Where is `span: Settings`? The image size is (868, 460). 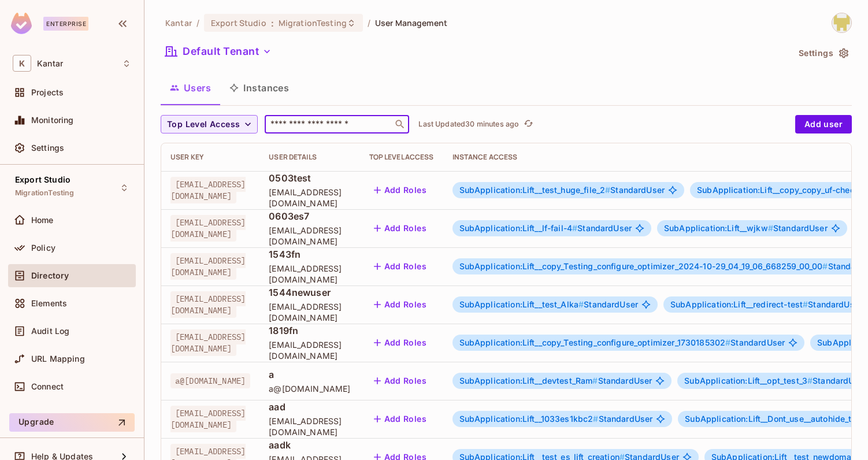 span: Settings is located at coordinates (47, 148).